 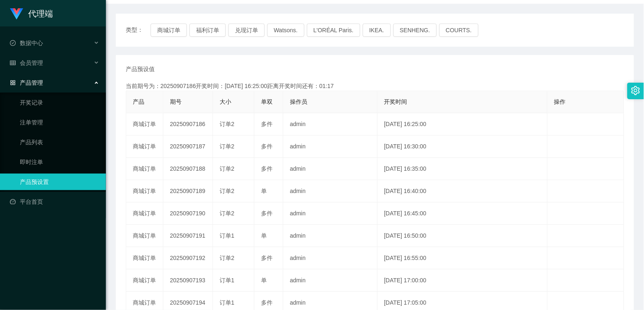 What do you see at coordinates (40, 14) in the screenshot?
I see `h1: 代理端` at bounding box center [40, 14].